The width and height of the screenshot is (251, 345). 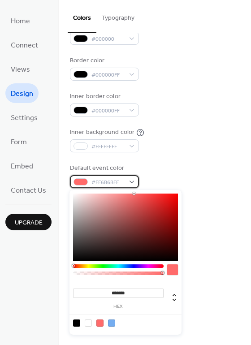 I want to click on span: #FFFFFFFF, so click(x=108, y=147).